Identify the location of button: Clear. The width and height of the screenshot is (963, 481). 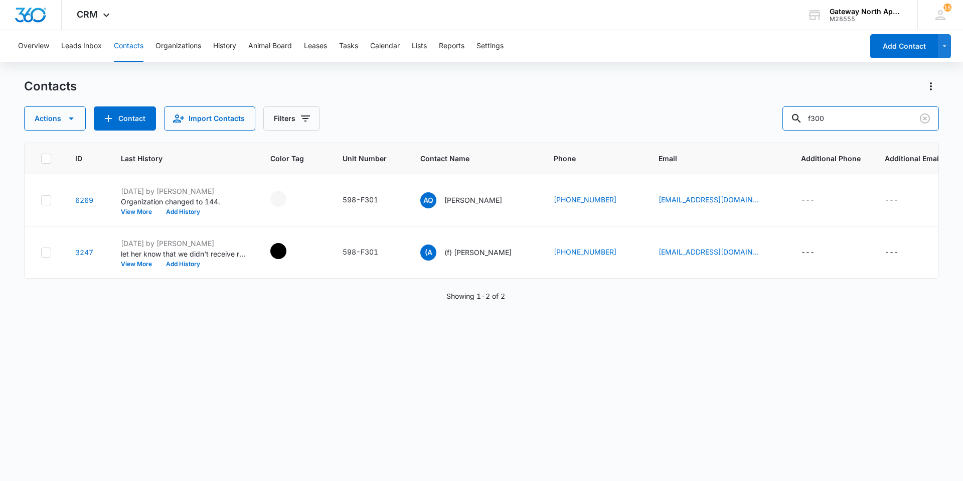
(925, 118).